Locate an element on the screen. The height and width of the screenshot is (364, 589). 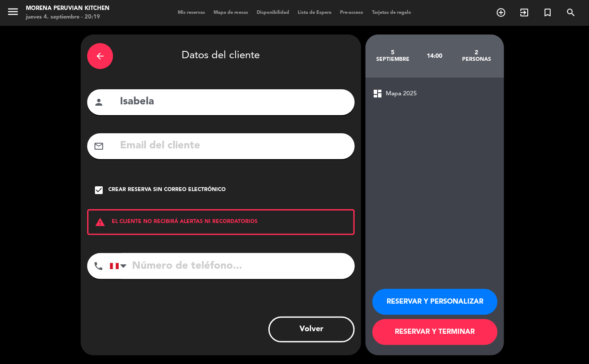
div: EL CLIENTE NO RECIBIRÁ ALERTAS NI RECORDATORIOS is located at coordinates (221, 222).